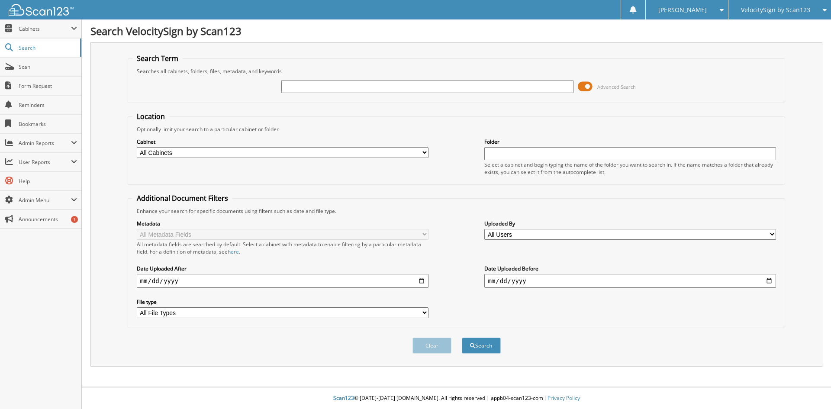 This screenshot has width=831, height=409. Describe the element at coordinates (48, 219) in the screenshot. I see `span: Announcements` at that location.